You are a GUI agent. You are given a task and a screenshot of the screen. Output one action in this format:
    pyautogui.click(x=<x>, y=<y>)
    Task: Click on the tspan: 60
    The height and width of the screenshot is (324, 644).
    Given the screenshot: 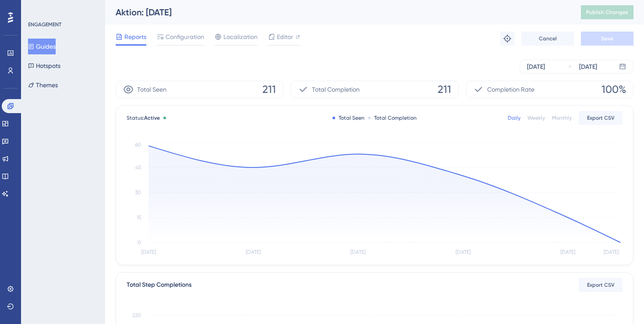 What is the action you would take?
    pyautogui.click(x=138, y=145)
    